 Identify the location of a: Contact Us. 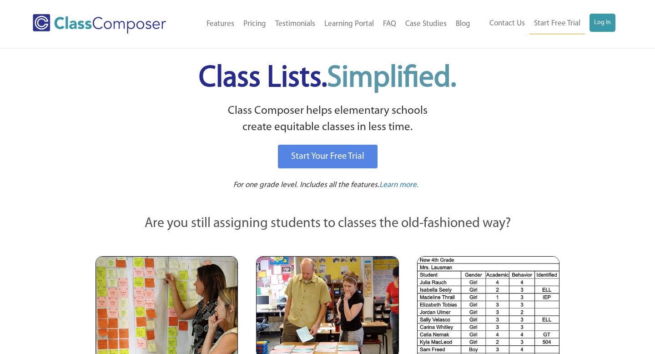
(507, 24).